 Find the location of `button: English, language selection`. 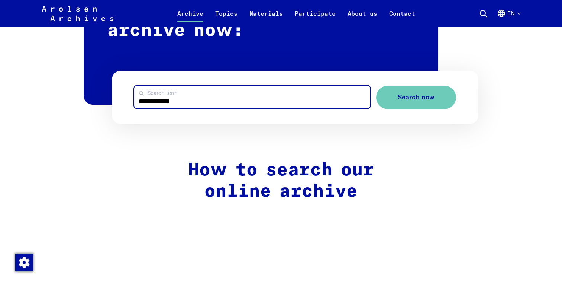

button: English, language selection is located at coordinates (509, 18).